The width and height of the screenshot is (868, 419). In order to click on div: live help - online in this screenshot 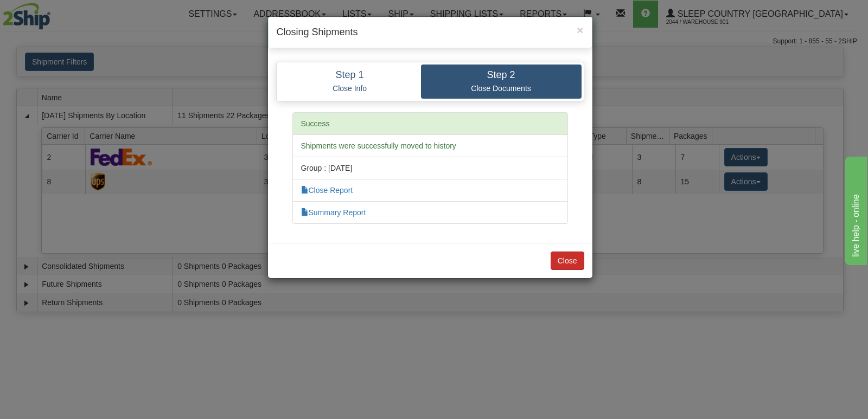, I will do `click(54, 13)`.